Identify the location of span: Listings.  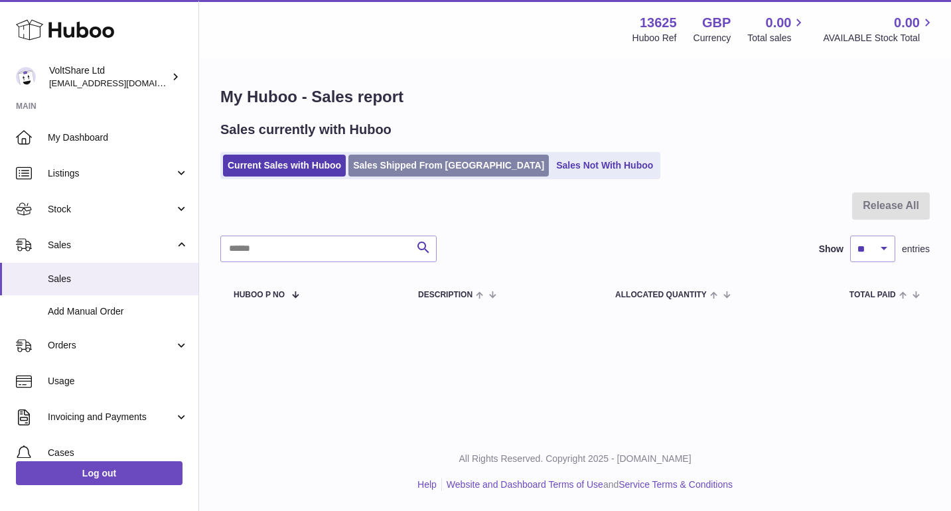
(111, 173).